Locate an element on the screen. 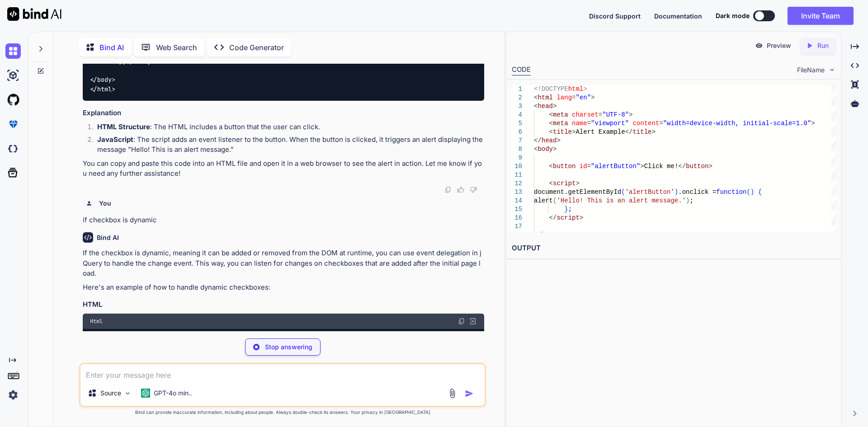  li: : The script adds an event listener to the button. When the button is clicked, it triggers an ale... is located at coordinates (287, 145).